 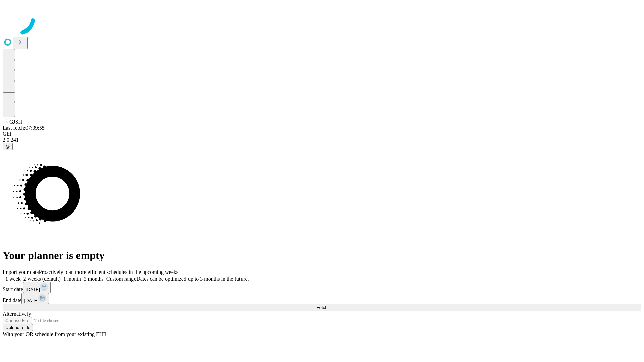 I want to click on span: Alternatively, so click(x=17, y=314).